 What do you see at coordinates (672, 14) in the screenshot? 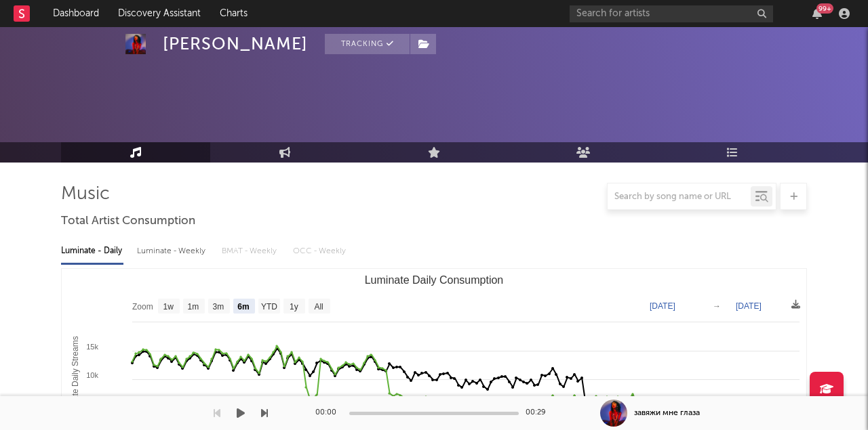
I see `input: Search for artists` at bounding box center [672, 14].